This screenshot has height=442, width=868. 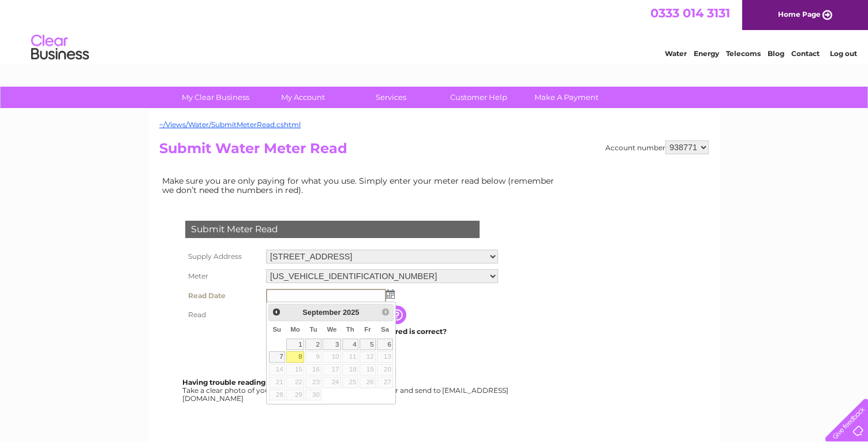 What do you see at coordinates (321, 312) in the screenshot?
I see `span: September` at bounding box center [321, 312].